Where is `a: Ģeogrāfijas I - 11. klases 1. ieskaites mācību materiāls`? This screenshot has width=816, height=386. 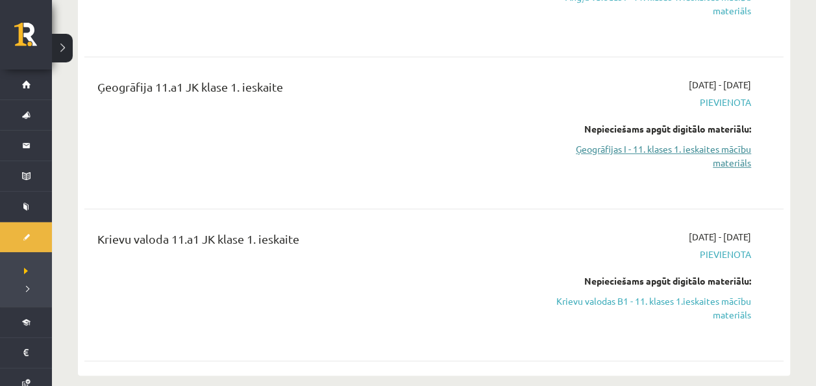
a: Ģeogrāfijas I - 11. klases 1. ieskaites mācību materiāls is located at coordinates (649, 156).